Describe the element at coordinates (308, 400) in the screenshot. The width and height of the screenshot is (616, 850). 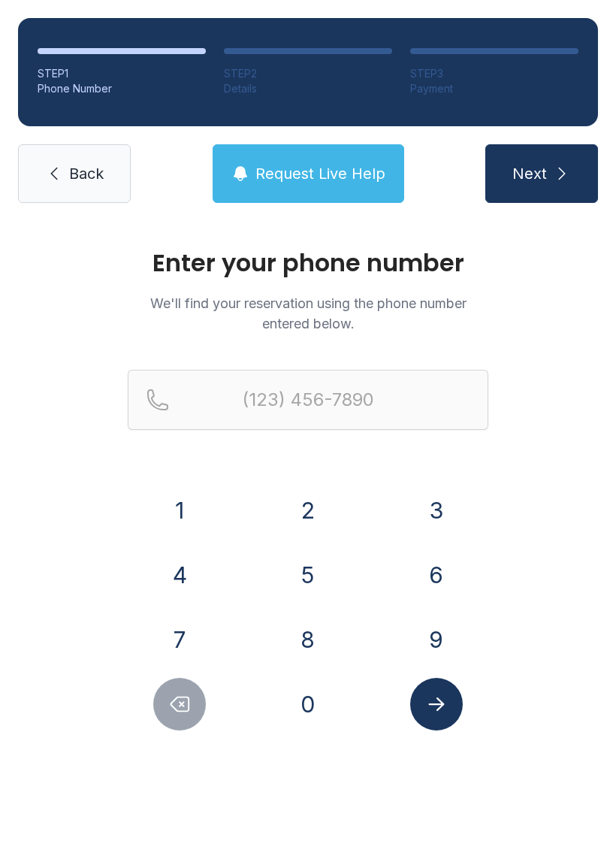
I see `input: Reservation phone number` at that location.